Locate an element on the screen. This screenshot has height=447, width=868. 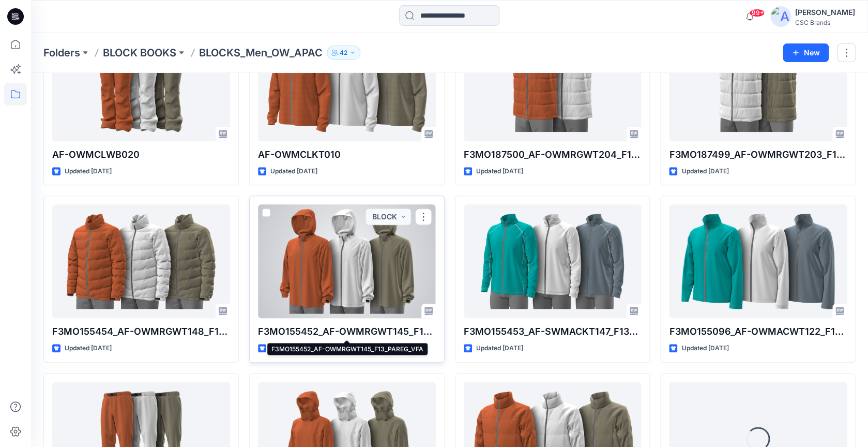
a: F3MO155452_AF-OWMRGWT145_F13_PAREG_VFA is located at coordinates (347, 261).